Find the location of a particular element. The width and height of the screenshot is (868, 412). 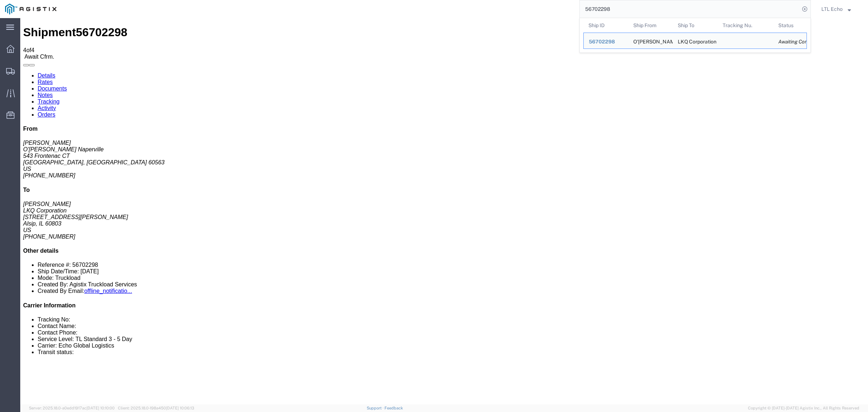

a: Feedback is located at coordinates (393, 408).